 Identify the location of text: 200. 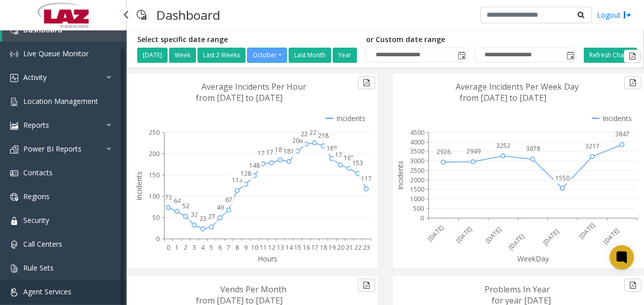
(154, 153).